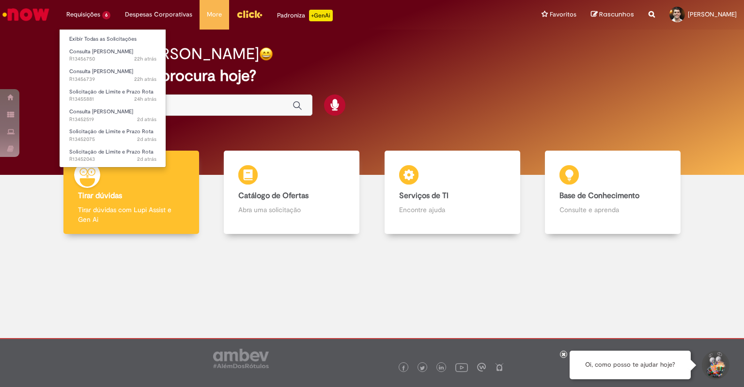 The width and height of the screenshot is (744, 387). What do you see at coordinates (273, 196) in the screenshot?
I see `b: Catálogo de Ofertas` at bounding box center [273, 196].